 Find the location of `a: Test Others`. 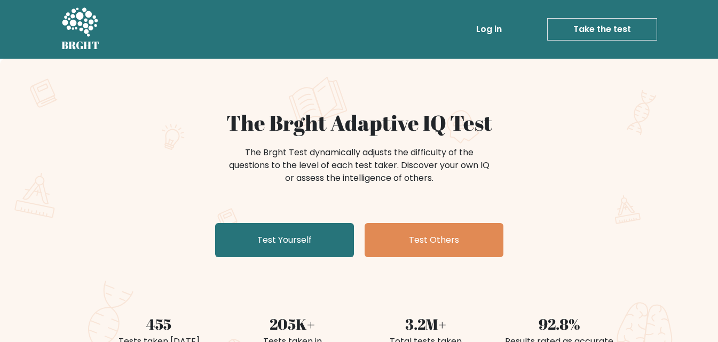

a: Test Others is located at coordinates (434, 240).